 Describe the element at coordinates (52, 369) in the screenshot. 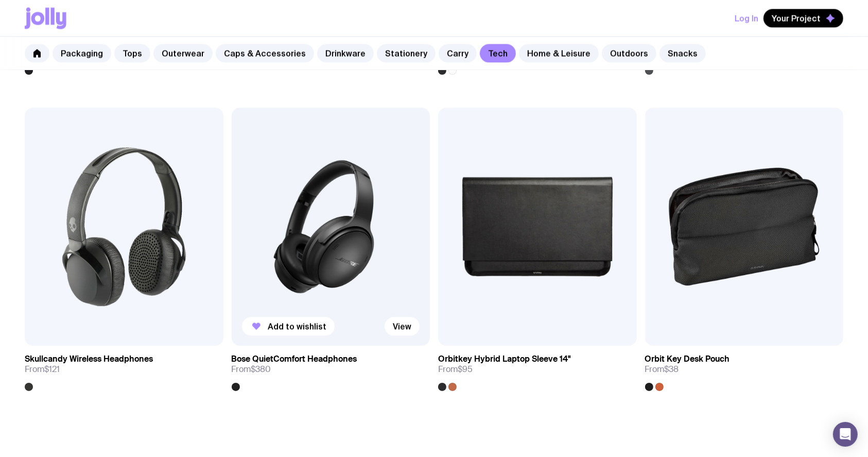

I see `span: $121` at that location.